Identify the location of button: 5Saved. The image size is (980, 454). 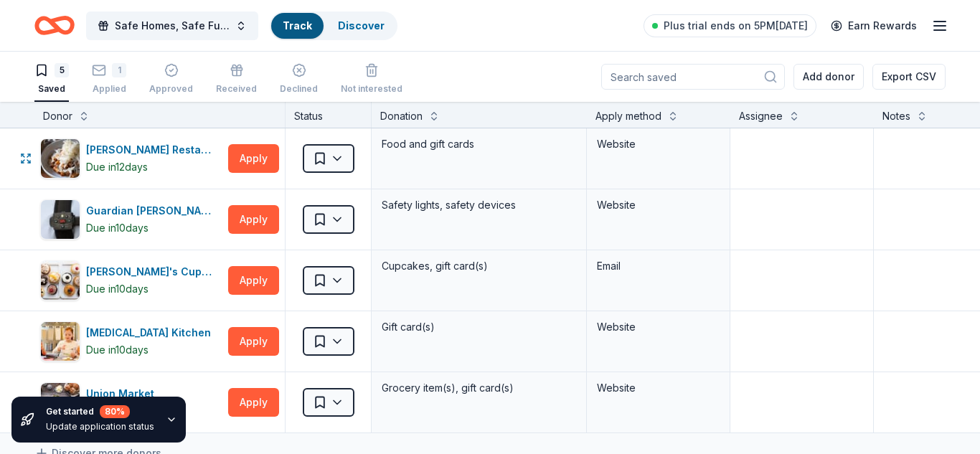
(52, 79).